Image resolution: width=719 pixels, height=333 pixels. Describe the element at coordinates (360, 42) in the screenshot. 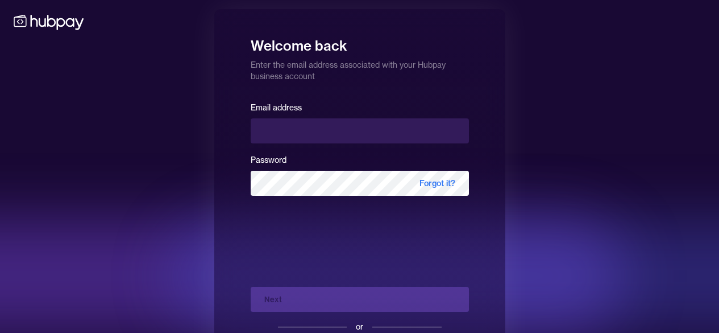

I see `h1: Welcome back` at that location.